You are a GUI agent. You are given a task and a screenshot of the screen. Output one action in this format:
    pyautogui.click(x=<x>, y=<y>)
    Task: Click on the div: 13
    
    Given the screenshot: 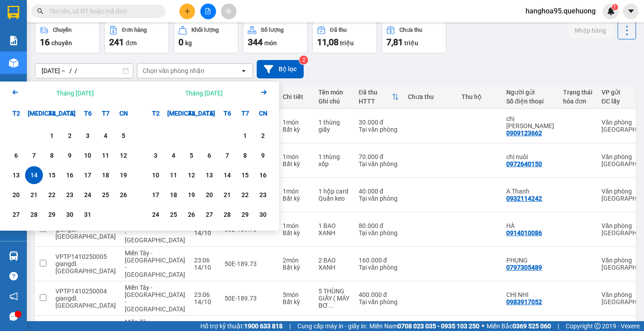 What is the action you would take?
    pyautogui.click(x=209, y=175)
    